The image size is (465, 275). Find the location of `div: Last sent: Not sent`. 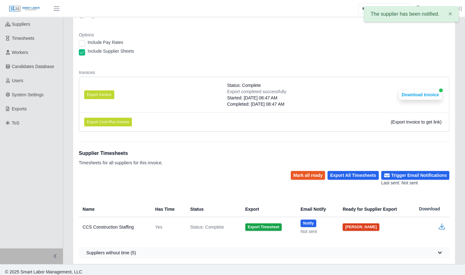

div: Last sent: Not sent is located at coordinates (415, 183).